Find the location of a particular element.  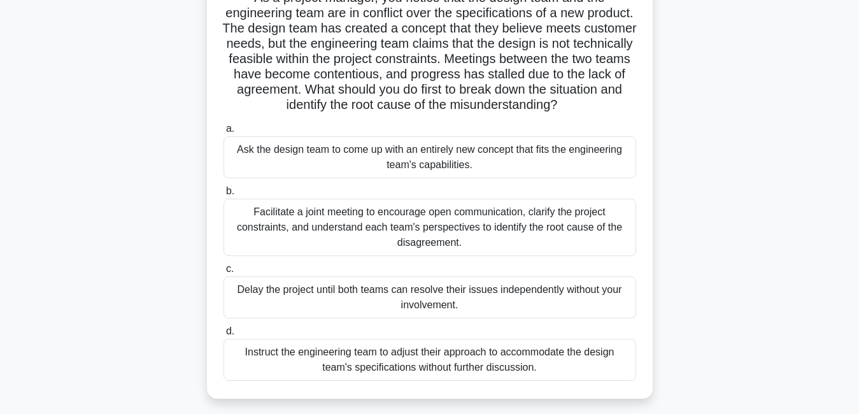

div: Ask the design team to come up with an entirely new concept that fits the engineering team's capa... is located at coordinates (430, 157).